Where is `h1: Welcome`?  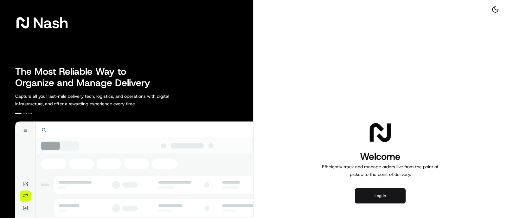
h1: Welcome is located at coordinates (380, 157).